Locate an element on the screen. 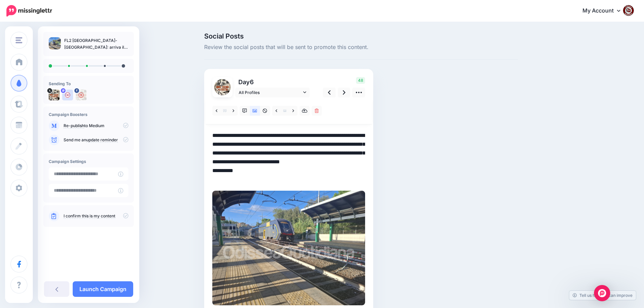 The width and height of the screenshot is (644, 308). span: 6 is located at coordinates (252, 82).